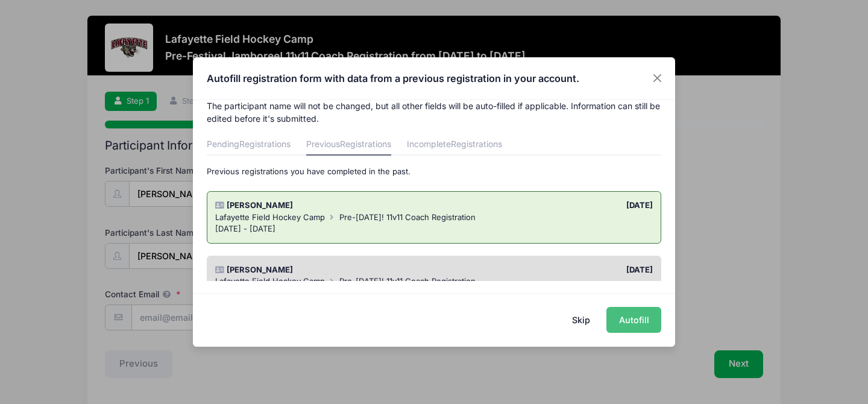 The width and height of the screenshot is (868, 404). What do you see at coordinates (633, 319) in the screenshot?
I see `button: Autofill` at bounding box center [633, 319].